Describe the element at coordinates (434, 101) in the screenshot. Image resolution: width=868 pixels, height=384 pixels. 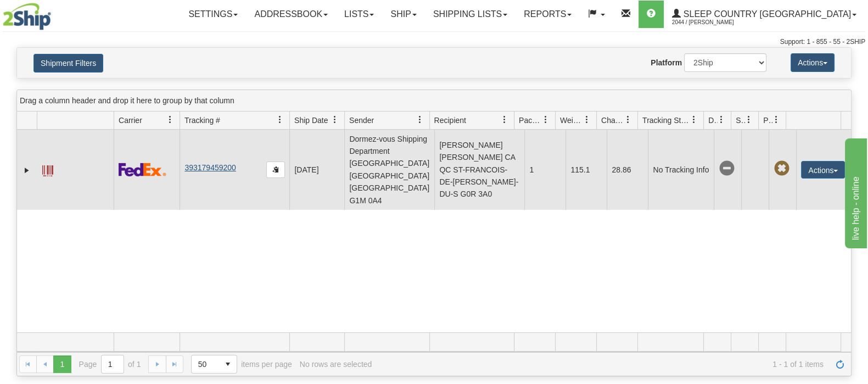
I see `div: grid grouping header` at that location.